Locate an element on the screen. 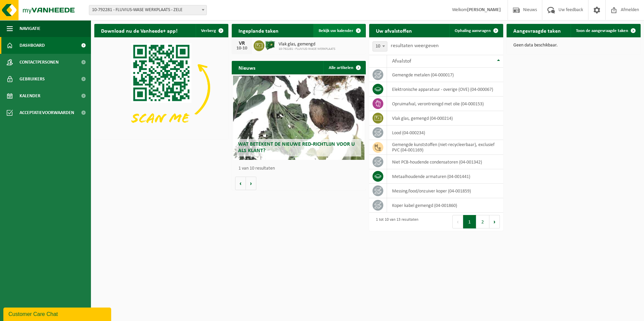 Image resolution: width=644 pixels, height=321 pixels. button: Volgende is located at coordinates (251, 183).